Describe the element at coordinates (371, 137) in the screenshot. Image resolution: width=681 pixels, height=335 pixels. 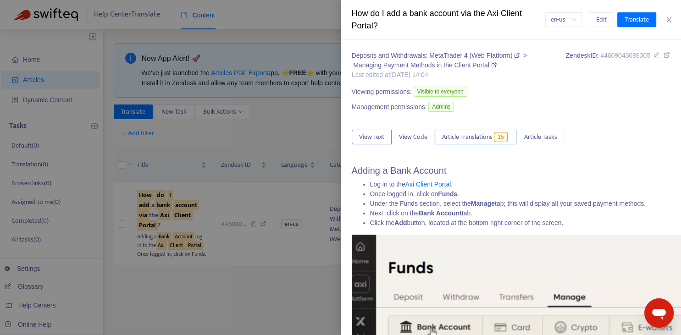
I see `span: View Text` at that location.